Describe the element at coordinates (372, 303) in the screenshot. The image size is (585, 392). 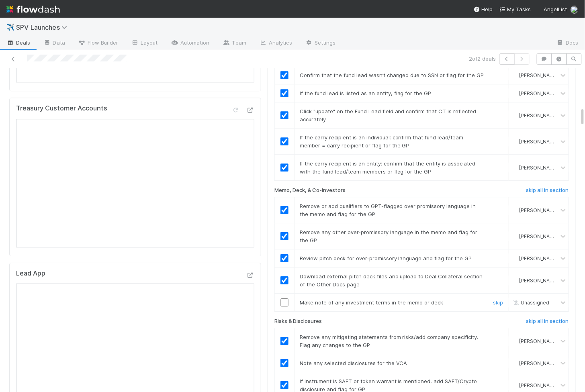
I see `span: Make note of any investment terms in the memo or deck` at that location.